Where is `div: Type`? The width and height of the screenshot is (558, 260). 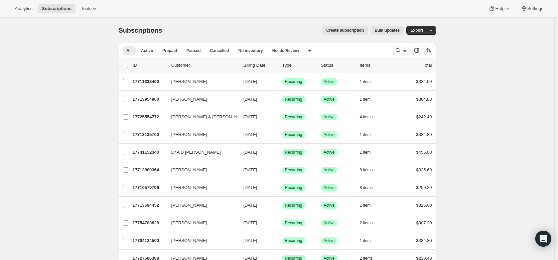
div: Type is located at coordinates (299, 65).